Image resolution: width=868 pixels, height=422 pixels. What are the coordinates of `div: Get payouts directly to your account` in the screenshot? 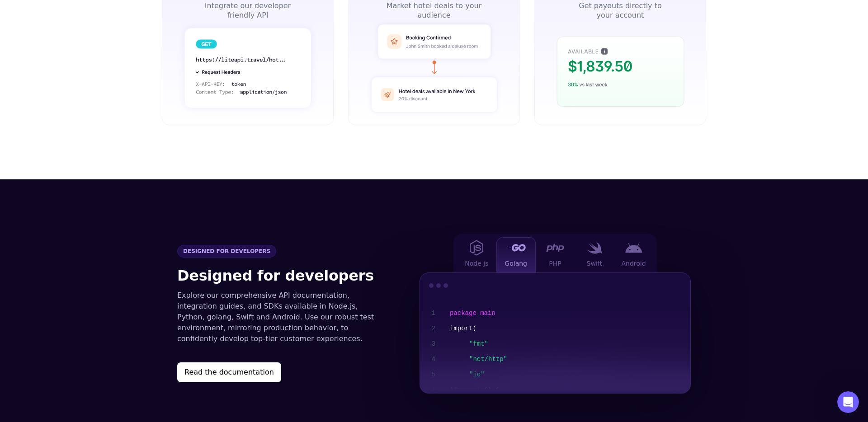 It's located at (620, 10).